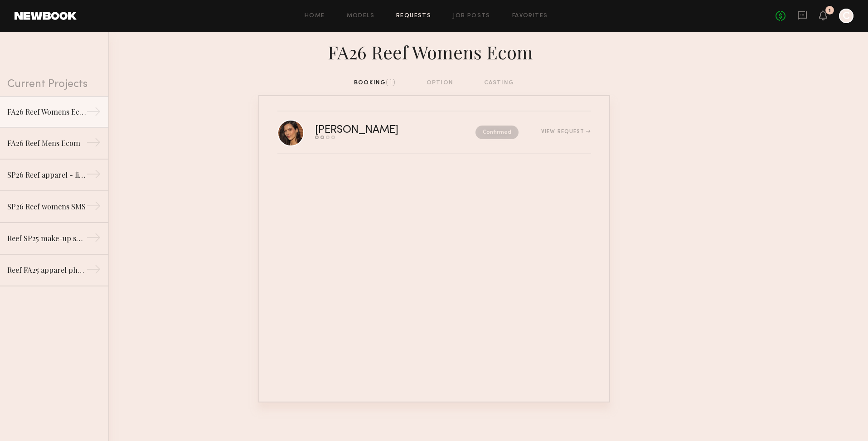 The image size is (868, 441). Describe the element at coordinates (47, 175) in the screenshot. I see `div: SP26 Reef apparel - lifestyle shoot` at that location.